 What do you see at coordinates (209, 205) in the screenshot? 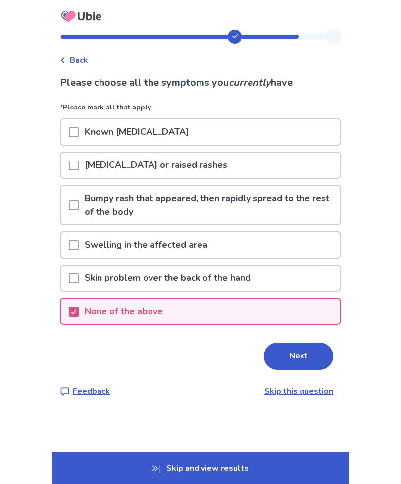
I see `p: Bumpy rash that appeared, then rapidly spread to the rest of the body` at bounding box center [209, 205].